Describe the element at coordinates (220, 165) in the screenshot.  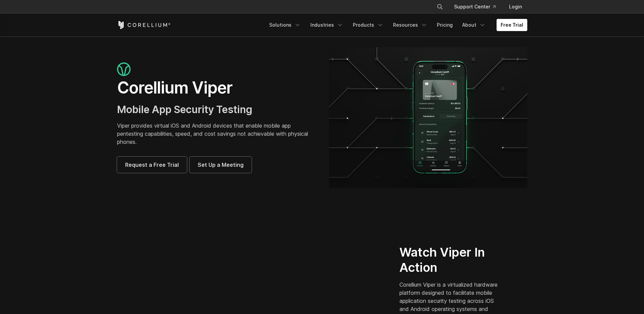
I see `span: Set Up a Meeting` at that location.